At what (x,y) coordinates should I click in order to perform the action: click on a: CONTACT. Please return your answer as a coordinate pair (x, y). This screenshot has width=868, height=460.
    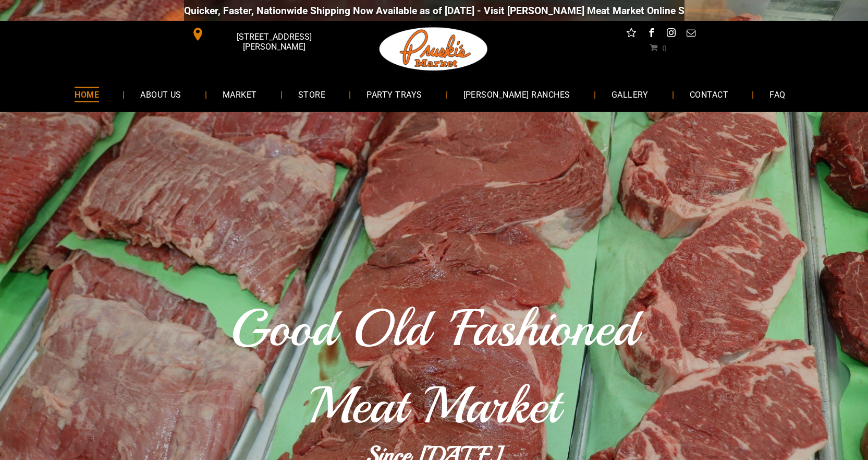
    Looking at the image, I should click on (708, 94).